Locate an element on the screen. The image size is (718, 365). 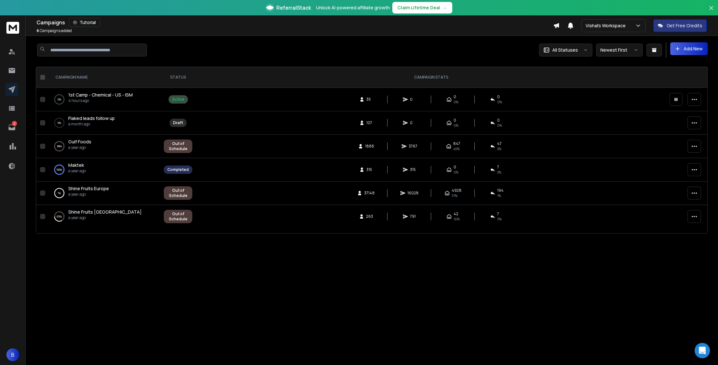
td: 1%Shine Fruits Europea year ago is located at coordinates (104, 193).